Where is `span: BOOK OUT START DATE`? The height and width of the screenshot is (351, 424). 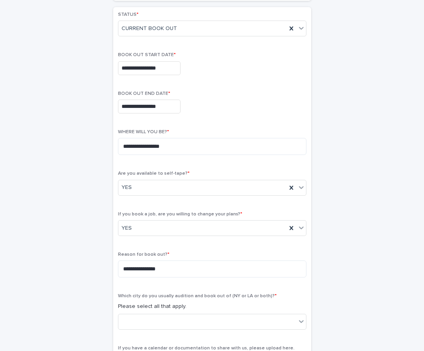
span: BOOK OUT START DATE is located at coordinates (147, 55).